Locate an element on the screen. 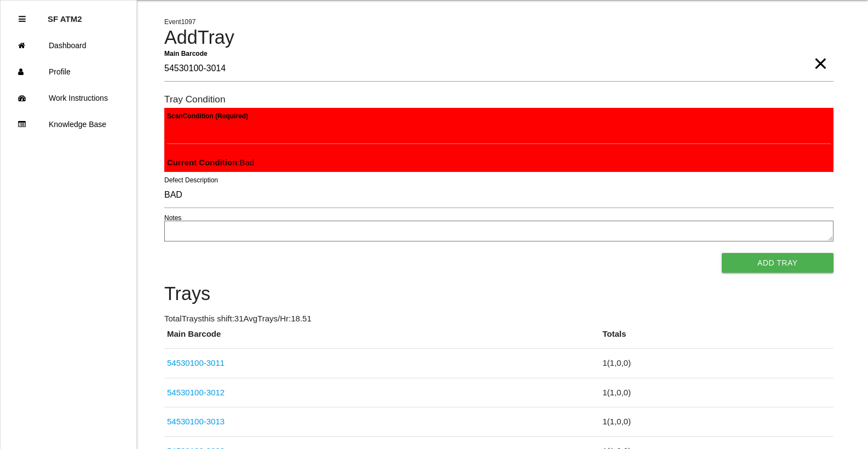 This screenshot has width=868, height=449. a: Work Instructions is located at coordinates (68, 98).